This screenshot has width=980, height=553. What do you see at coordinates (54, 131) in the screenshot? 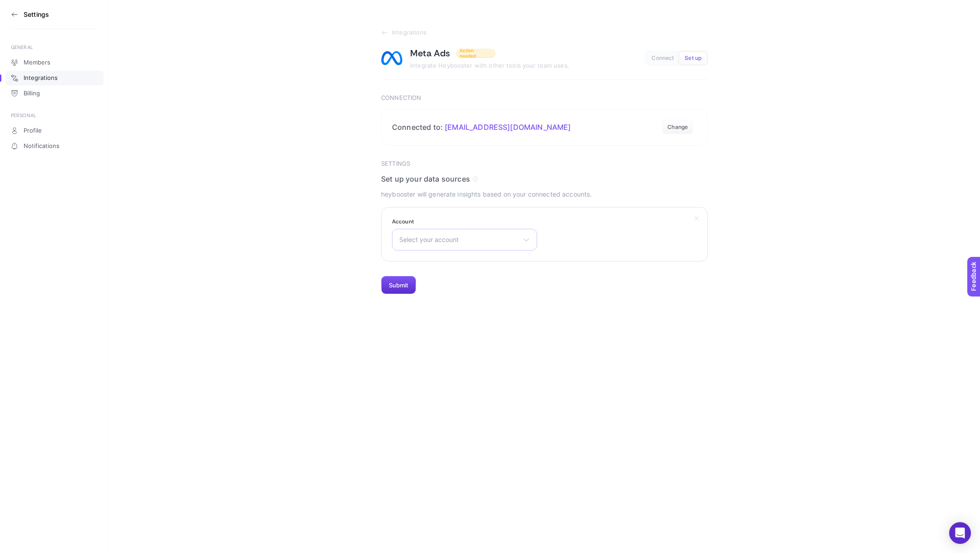
I see `a: Profile` at bounding box center [54, 131].